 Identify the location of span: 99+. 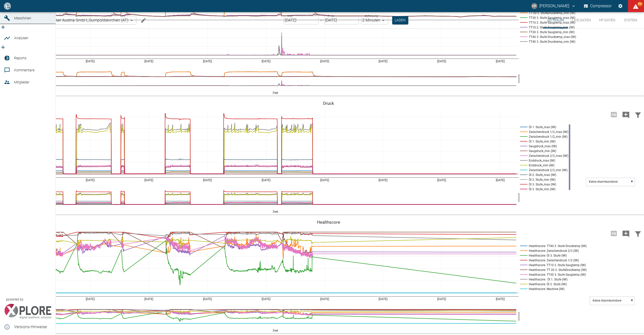
(640, 4).